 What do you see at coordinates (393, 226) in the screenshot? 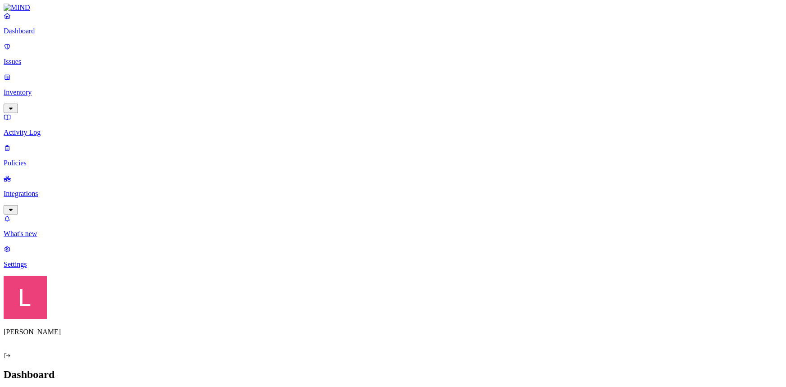
I see `a: What's new` at bounding box center [393, 226].